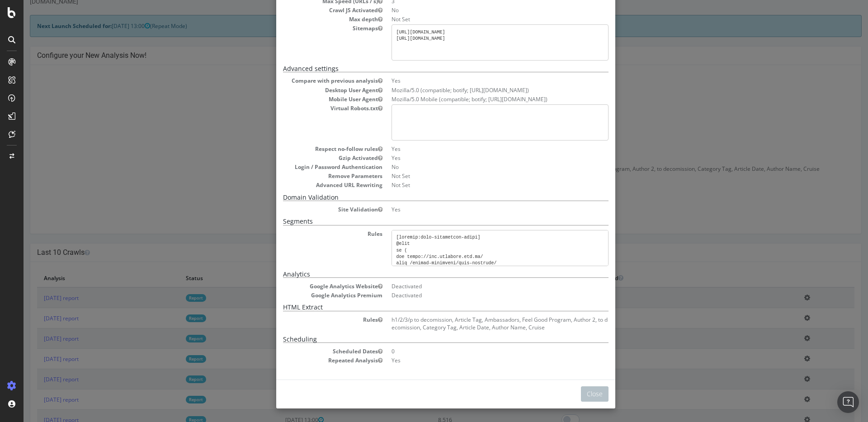 The width and height of the screenshot is (868, 422). Describe the element at coordinates (309, 295) in the screenshot. I see `dt: Google Analytics Premium` at that location.